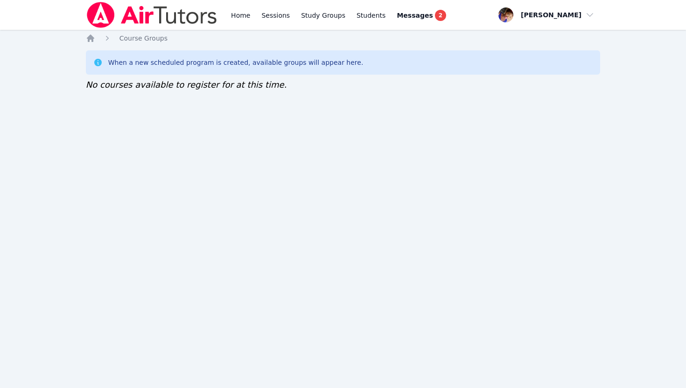 Image resolution: width=686 pixels, height=388 pixels. What do you see at coordinates (441, 15) in the screenshot?
I see `span: 2` at bounding box center [441, 15].